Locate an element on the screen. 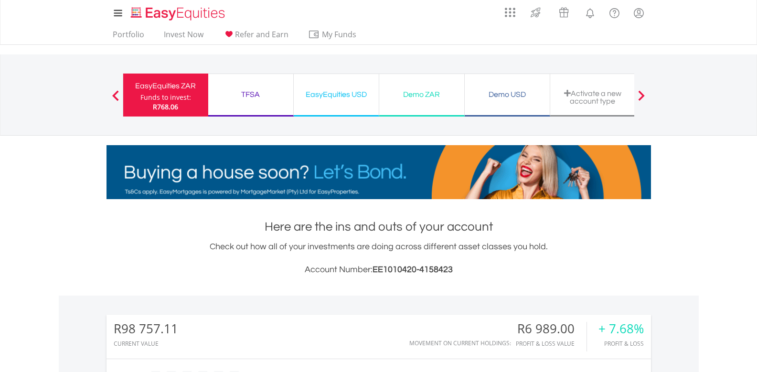 Image resolution: width=757 pixels, height=372 pixels. div: R98 757.11 is located at coordinates (146, 329).